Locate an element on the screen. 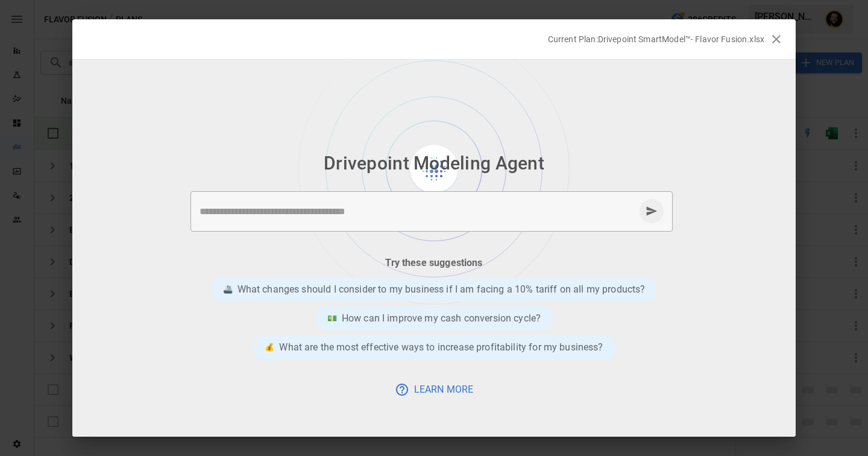 This screenshot has width=868, height=456. button: Learn More is located at coordinates (434, 388).